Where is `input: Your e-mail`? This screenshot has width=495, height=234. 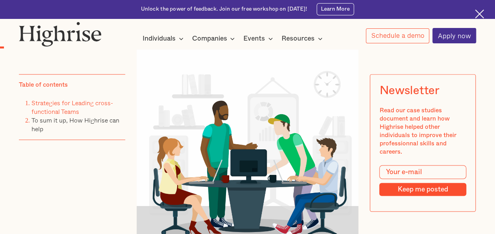
input: Your e-mail is located at coordinates (423, 172).